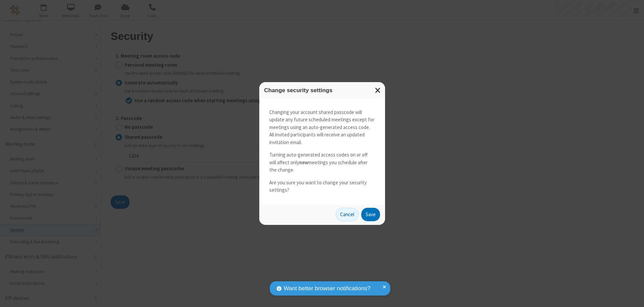  Describe the element at coordinates (304, 162) in the screenshot. I see `strong: new` at that location.